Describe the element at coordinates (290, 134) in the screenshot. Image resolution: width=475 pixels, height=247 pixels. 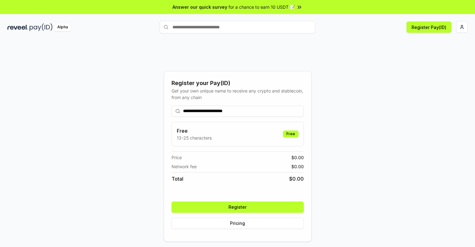
I see `div: Free` at that location.